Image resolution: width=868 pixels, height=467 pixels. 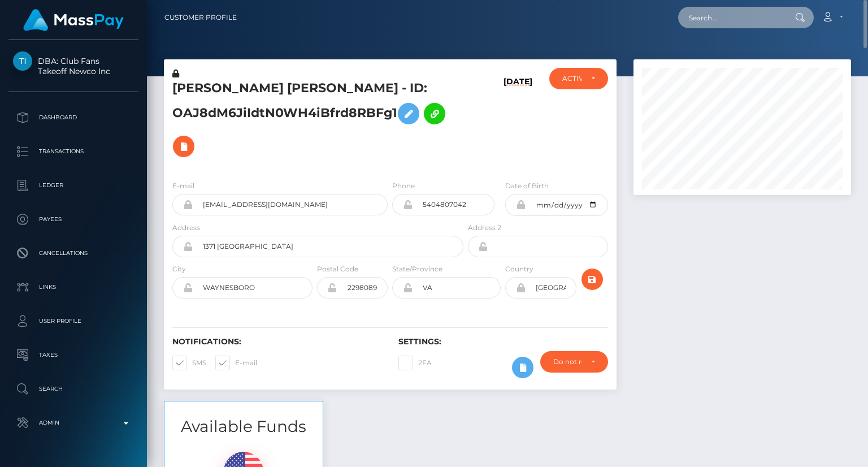 What do you see at coordinates (73, 152) in the screenshot?
I see `a: Transactions` at bounding box center [73, 152].